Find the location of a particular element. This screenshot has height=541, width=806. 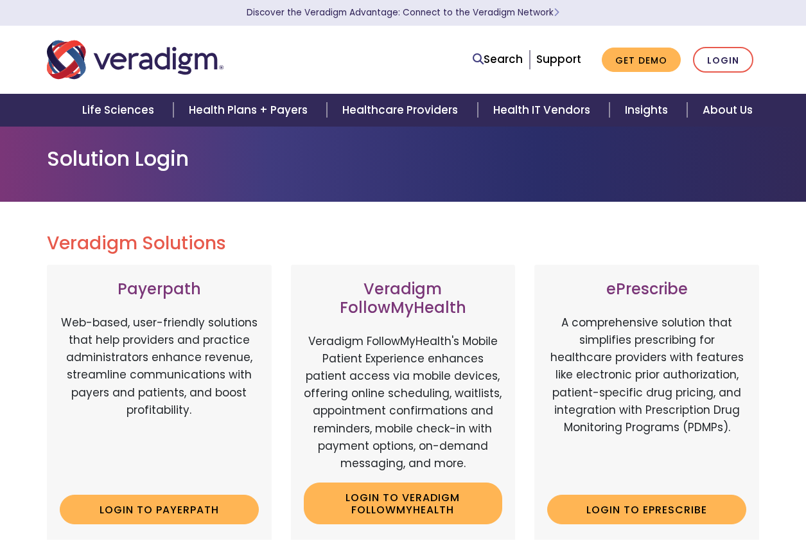

a: Discover the Veradigm Advantage: Connect to the Veradigm NetworkLearn More is located at coordinates (403, 12).